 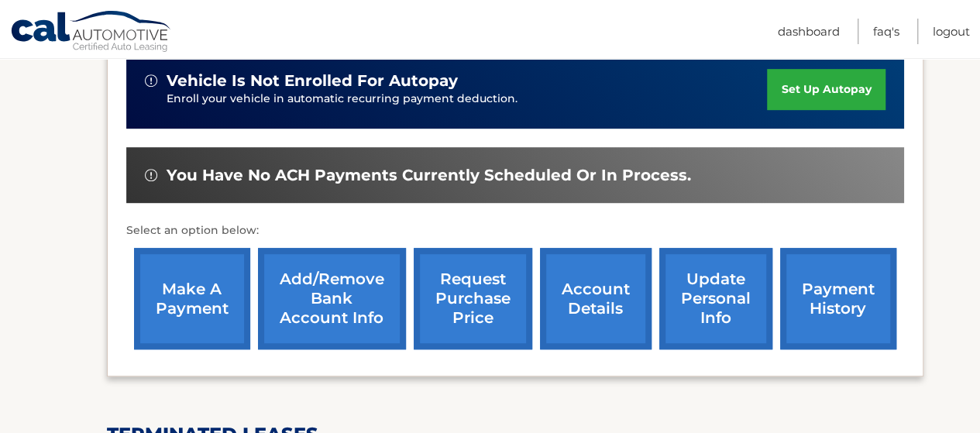 What do you see at coordinates (192, 299) in the screenshot?
I see `a: make a payment` at bounding box center [192, 299].